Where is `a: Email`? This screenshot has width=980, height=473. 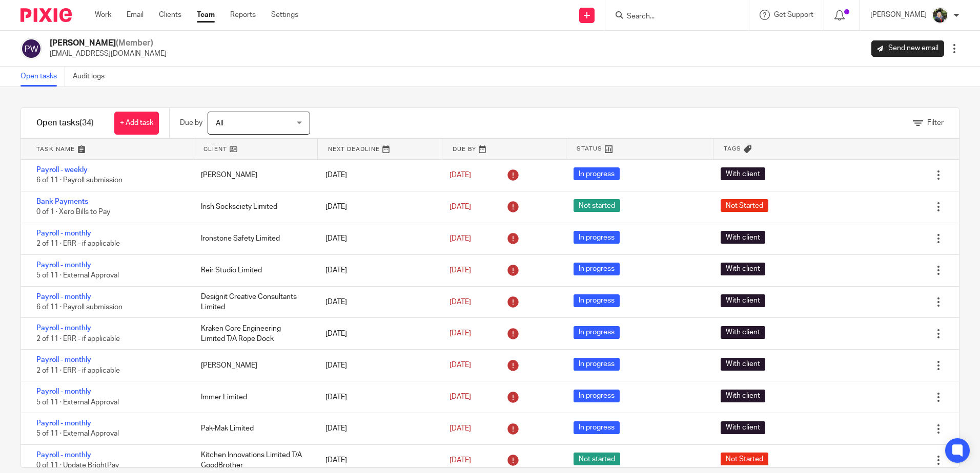
a: Email is located at coordinates (135, 15).